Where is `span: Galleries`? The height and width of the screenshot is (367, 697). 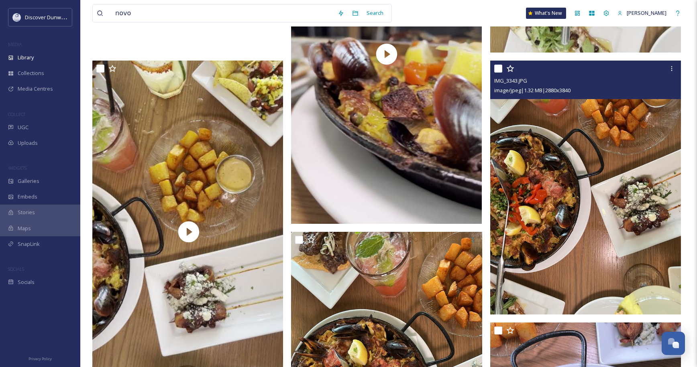
span: Galleries is located at coordinates (28, 181).